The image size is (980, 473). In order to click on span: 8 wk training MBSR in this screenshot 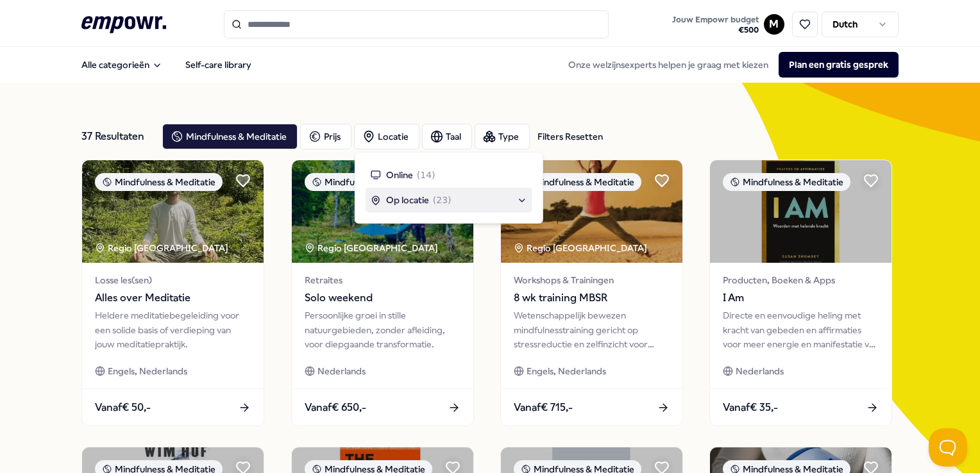, I will do `click(591, 299)`.